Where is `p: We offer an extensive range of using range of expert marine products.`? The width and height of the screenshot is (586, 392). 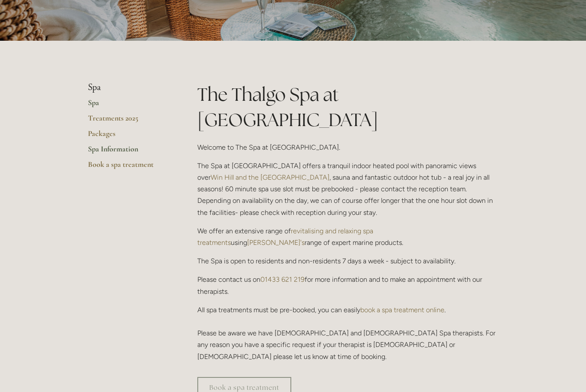 p: We offer an extensive range of using range of expert marine products. is located at coordinates (347, 237).